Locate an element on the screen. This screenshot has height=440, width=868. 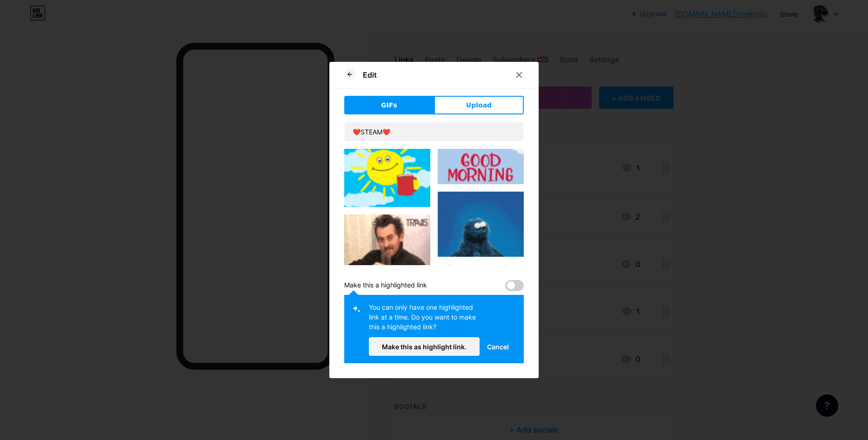
button: Upload is located at coordinates (479, 105).